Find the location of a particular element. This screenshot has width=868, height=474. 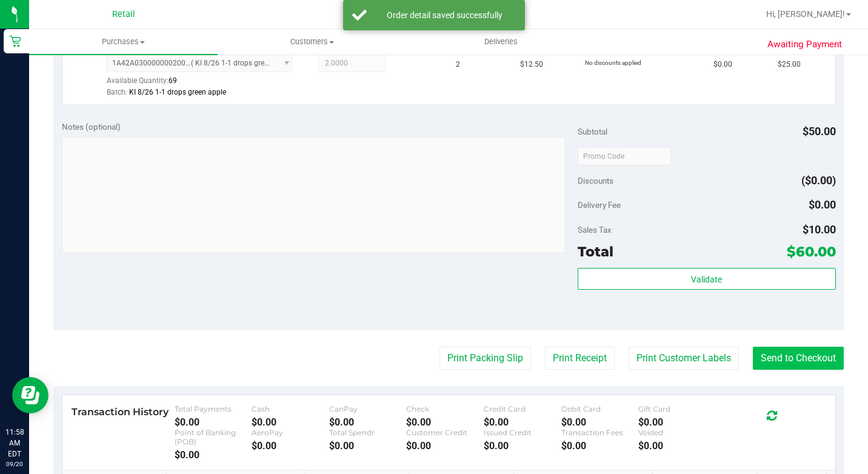

button: Send to Checkout is located at coordinates (798, 358).